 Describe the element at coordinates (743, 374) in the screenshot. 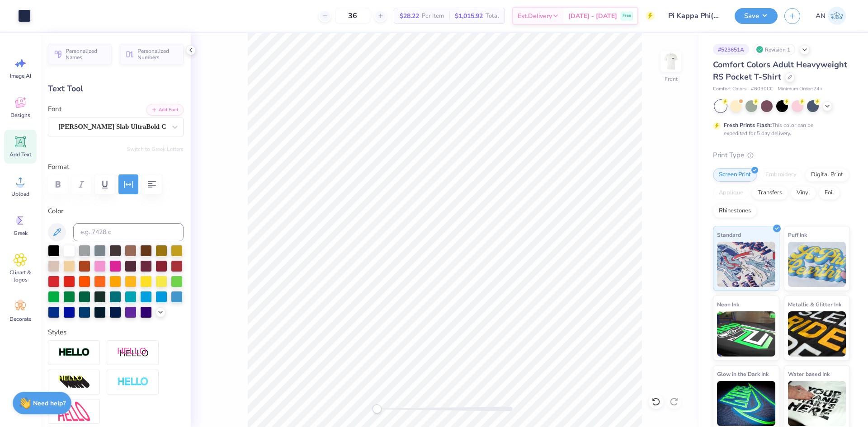

I see `span: Glow in the Dark Ink` at that location.